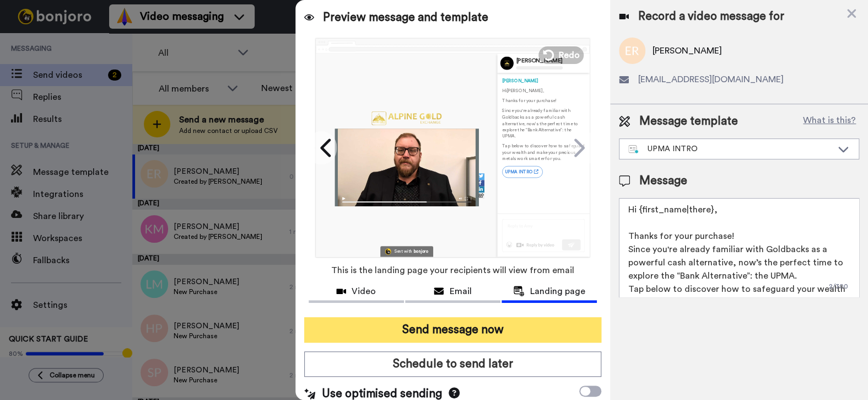 The height and width of the screenshot is (400, 868). I want to click on textarea: Hi {first_name|there}, Thanks for your purchase! Since you're already familiar with Goldbacks as ..., so click(739, 247).